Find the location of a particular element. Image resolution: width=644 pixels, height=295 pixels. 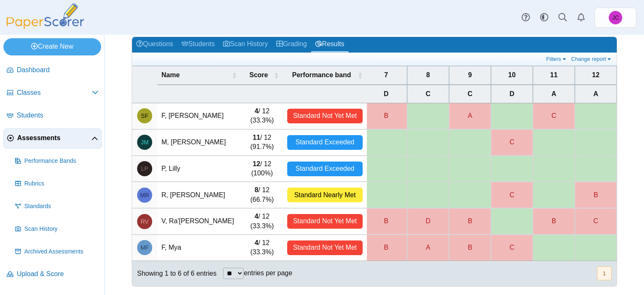

span: Classes is located at coordinates (54, 92).